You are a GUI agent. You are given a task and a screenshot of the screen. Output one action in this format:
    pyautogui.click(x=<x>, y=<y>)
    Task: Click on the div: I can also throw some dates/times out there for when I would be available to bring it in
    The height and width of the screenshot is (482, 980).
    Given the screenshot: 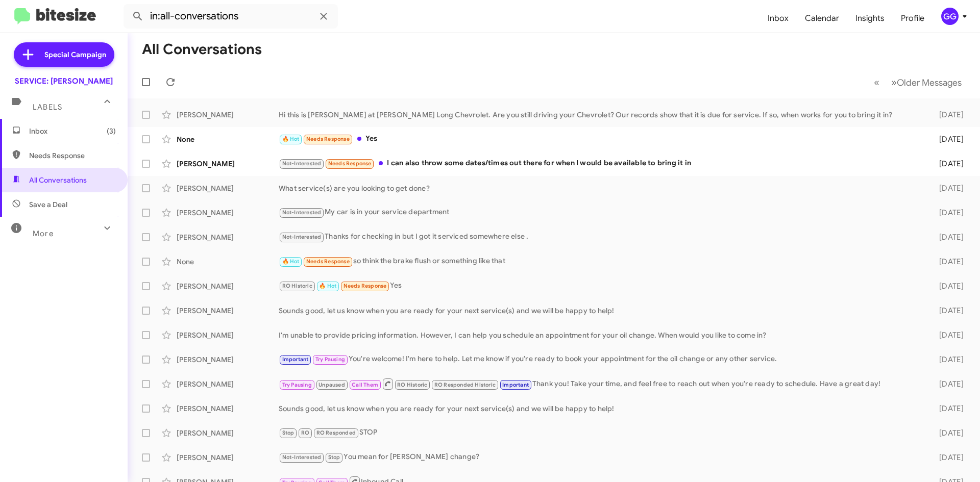 What is the action you would take?
    pyautogui.click(x=601, y=163)
    